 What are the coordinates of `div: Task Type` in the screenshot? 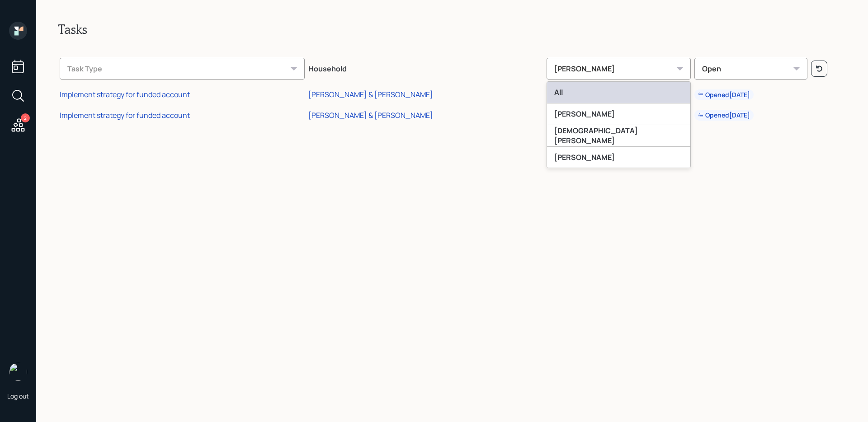 It's located at (182, 69).